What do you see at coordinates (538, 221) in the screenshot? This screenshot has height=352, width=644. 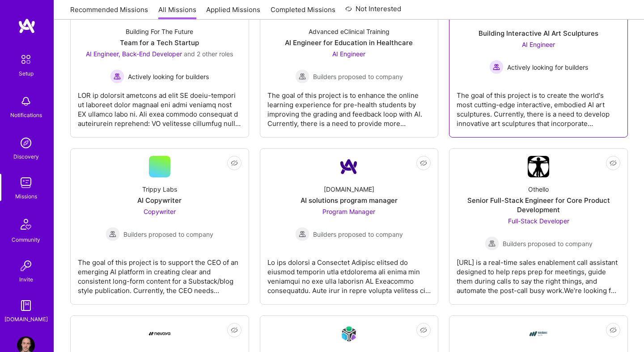 I see `span: Full-Stack Developer` at bounding box center [538, 221].